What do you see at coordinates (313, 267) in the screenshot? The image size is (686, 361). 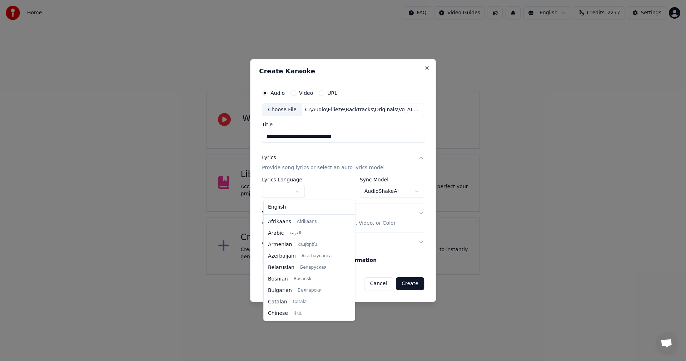 I see `span: Беларуская` at bounding box center [313, 267].